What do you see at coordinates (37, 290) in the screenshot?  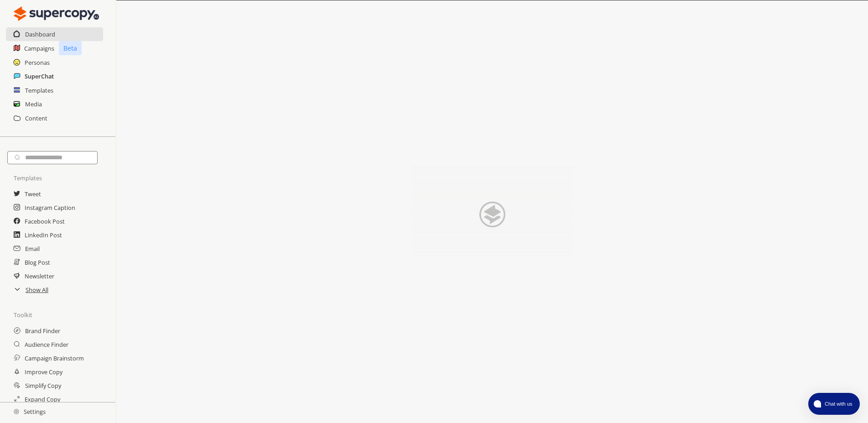 I see `h2: Show All` at bounding box center [37, 290].